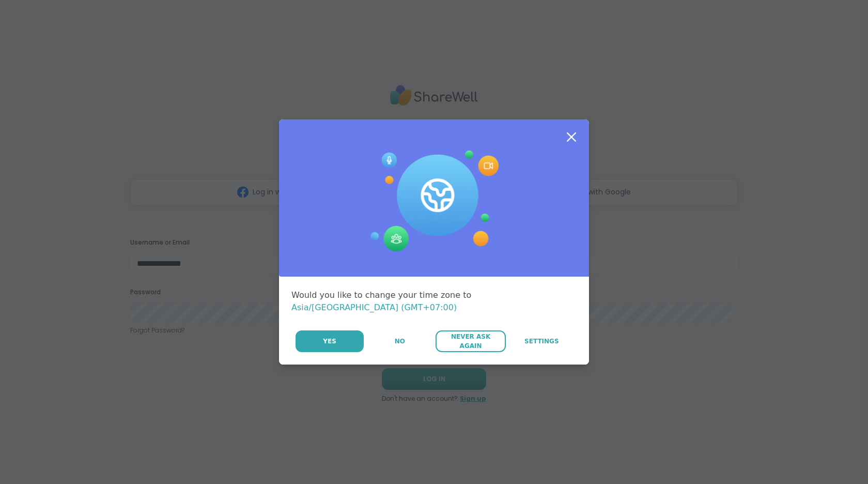  What do you see at coordinates (330, 341) in the screenshot?
I see `span: Yes` at bounding box center [330, 341].